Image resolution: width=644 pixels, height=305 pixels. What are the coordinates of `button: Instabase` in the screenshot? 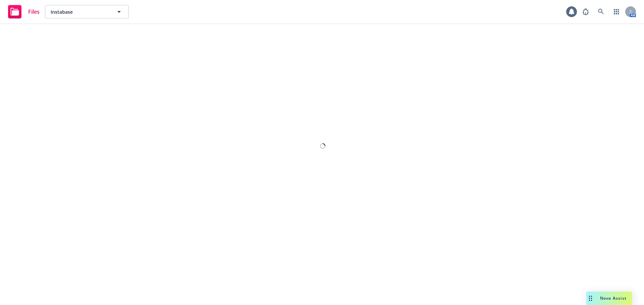 It's located at (87, 12).